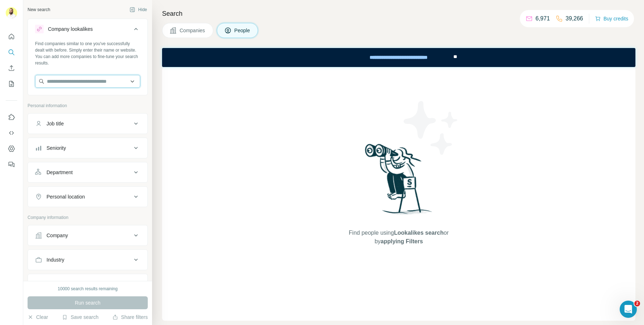 This screenshot has height=325, width=644. I want to click on div: Seniority, so click(56, 148).